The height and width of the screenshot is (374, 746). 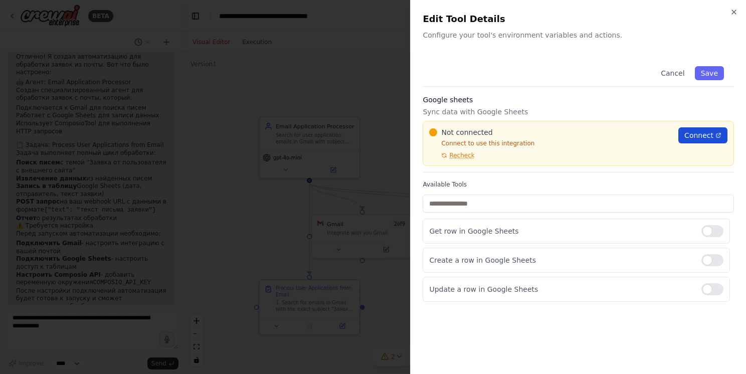 What do you see at coordinates (467, 132) in the screenshot?
I see `span: Not connected` at bounding box center [467, 132].